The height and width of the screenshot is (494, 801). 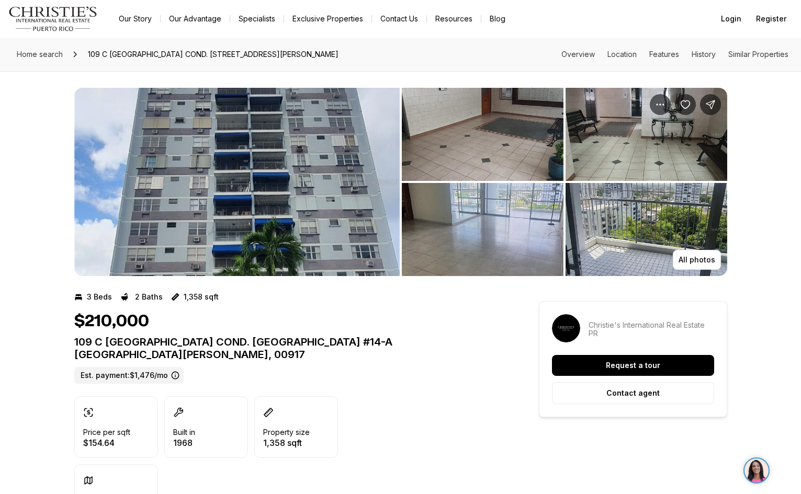 What do you see at coordinates (710, 105) in the screenshot?
I see `button: Share Property: 109 C COSTA RICA COND. GRANADA #14-A` at bounding box center [710, 105].